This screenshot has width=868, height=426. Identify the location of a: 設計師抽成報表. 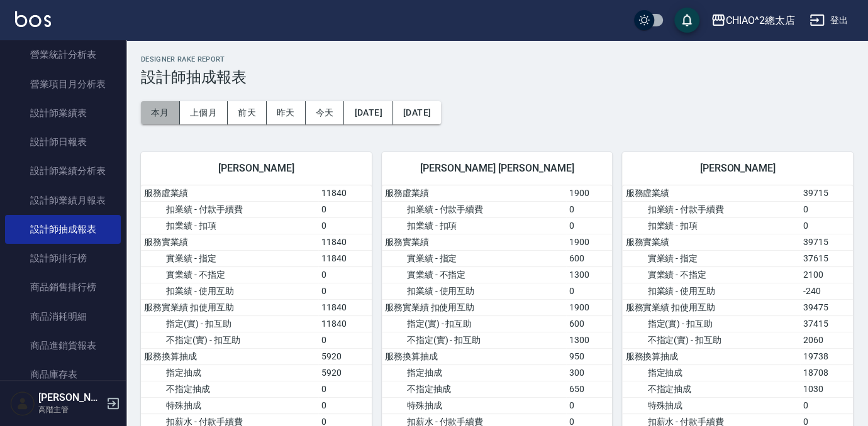
(63, 230).